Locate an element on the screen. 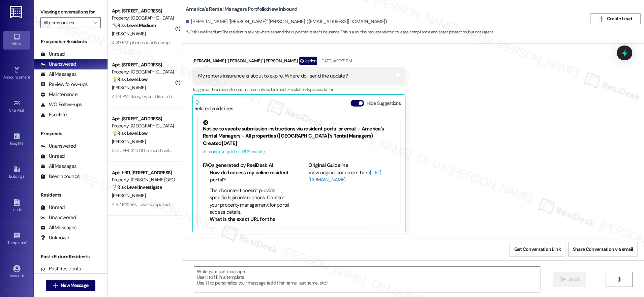  li: What is the exact URL for the online resident portal? is located at coordinates (250, 223).